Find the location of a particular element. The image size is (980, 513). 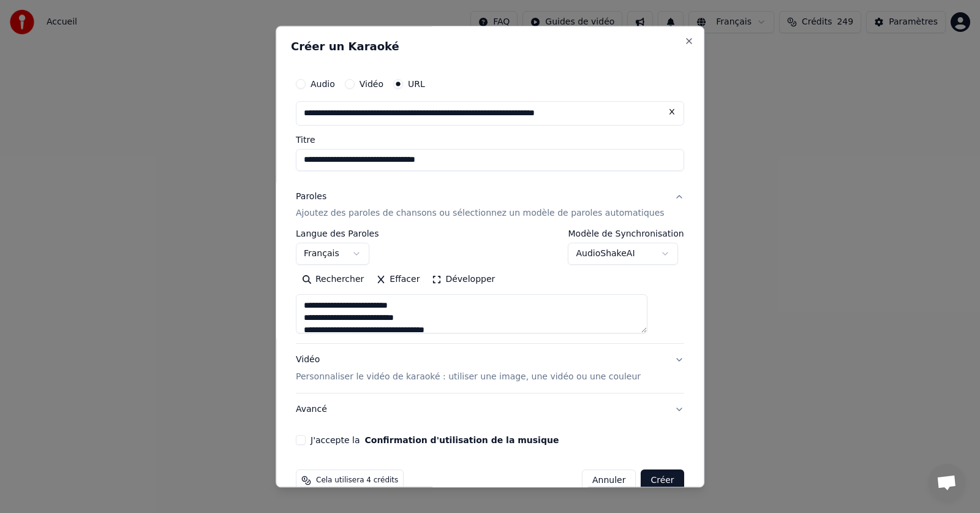

label: Modèle de Synchronisation is located at coordinates (626, 234).